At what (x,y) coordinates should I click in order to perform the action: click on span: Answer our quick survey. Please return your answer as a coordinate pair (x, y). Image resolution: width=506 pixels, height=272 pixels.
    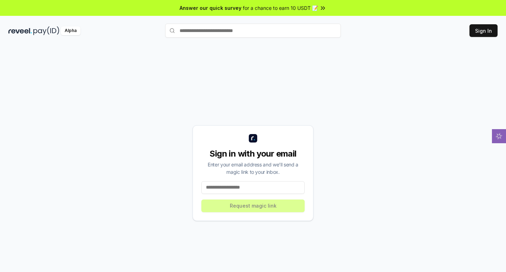
    Looking at the image, I should click on (211, 8).